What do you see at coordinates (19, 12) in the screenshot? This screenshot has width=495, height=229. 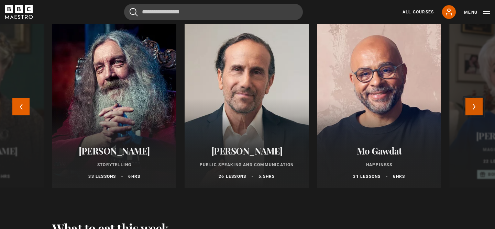 I see `svg: BBC Maestro` at bounding box center [19, 12].